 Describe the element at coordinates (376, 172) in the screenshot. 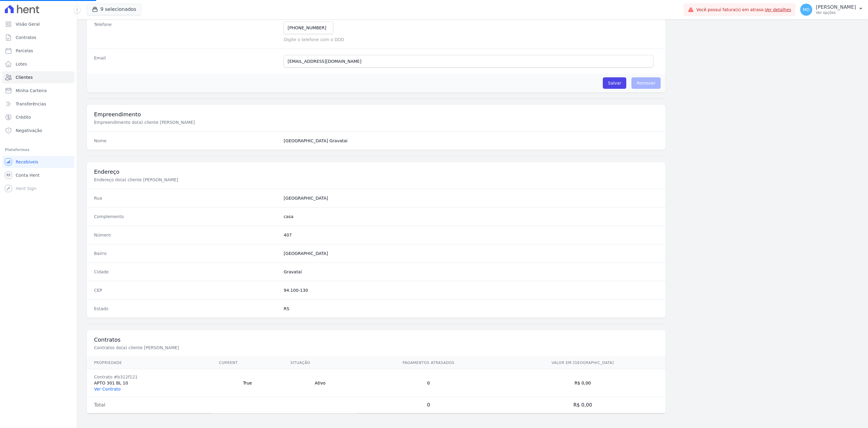

I see `h3: Endereço` at that location.